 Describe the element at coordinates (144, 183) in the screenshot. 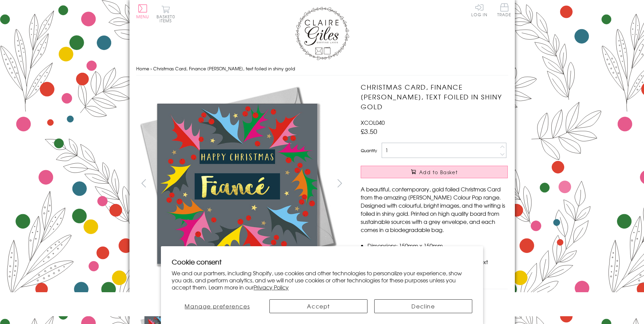

I see `button: prev` at that location.